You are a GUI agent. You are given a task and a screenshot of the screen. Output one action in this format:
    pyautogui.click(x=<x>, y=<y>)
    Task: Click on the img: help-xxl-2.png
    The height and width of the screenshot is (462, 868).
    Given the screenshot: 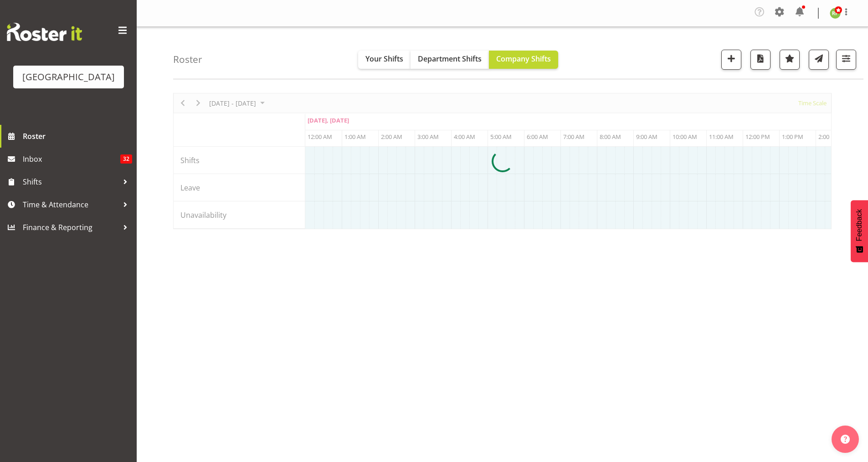 What is the action you would take?
    pyautogui.click(x=846, y=439)
    